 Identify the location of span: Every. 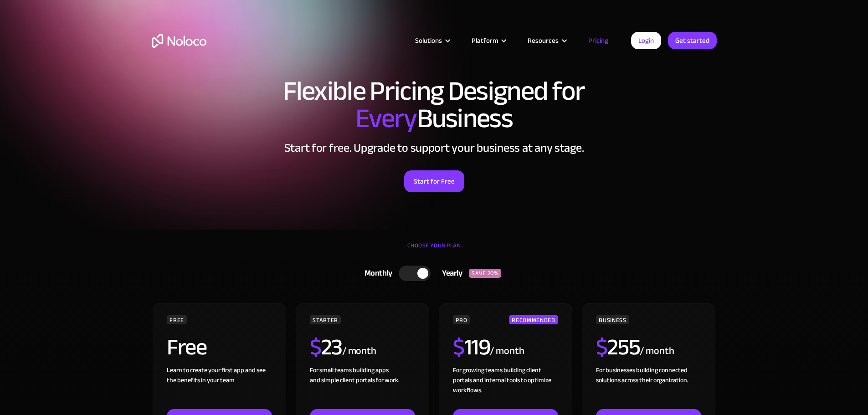
(386, 118).